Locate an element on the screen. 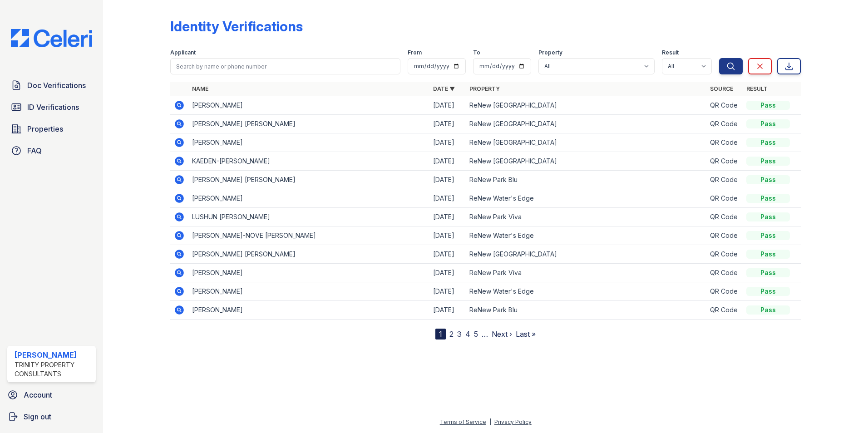 The image size is (868, 433). a: Account is located at coordinates (51, 395).